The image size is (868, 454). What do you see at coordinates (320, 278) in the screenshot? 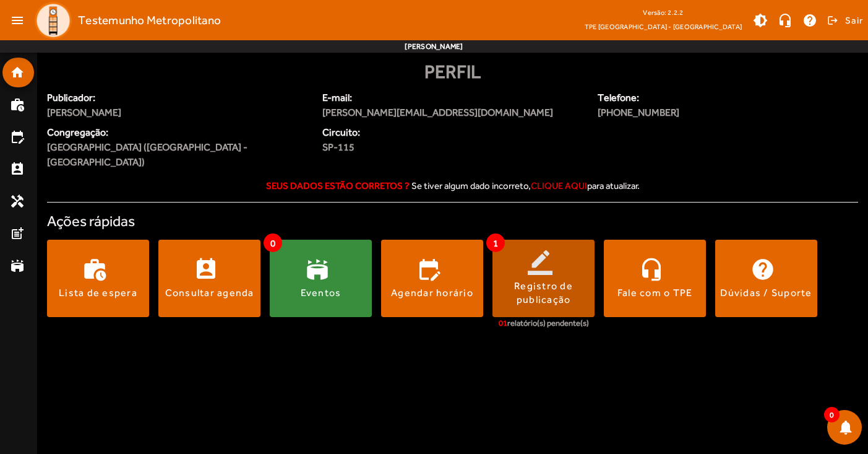
I see `button: Eventos` at bounding box center [320, 278].